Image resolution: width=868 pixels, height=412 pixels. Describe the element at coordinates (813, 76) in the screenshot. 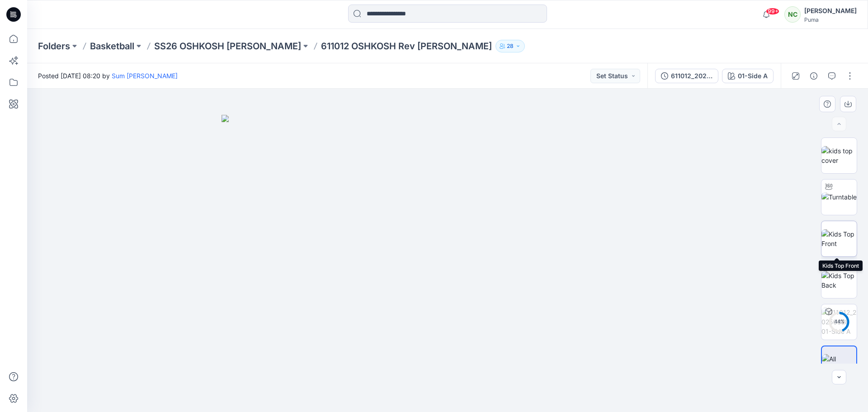

I see `button: Details` at that location.